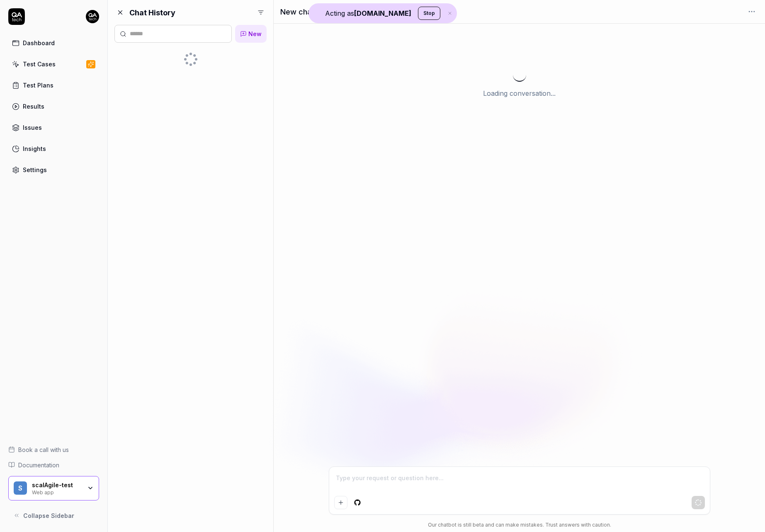 The image size is (765, 532). I want to click on a: Results, so click(54, 106).